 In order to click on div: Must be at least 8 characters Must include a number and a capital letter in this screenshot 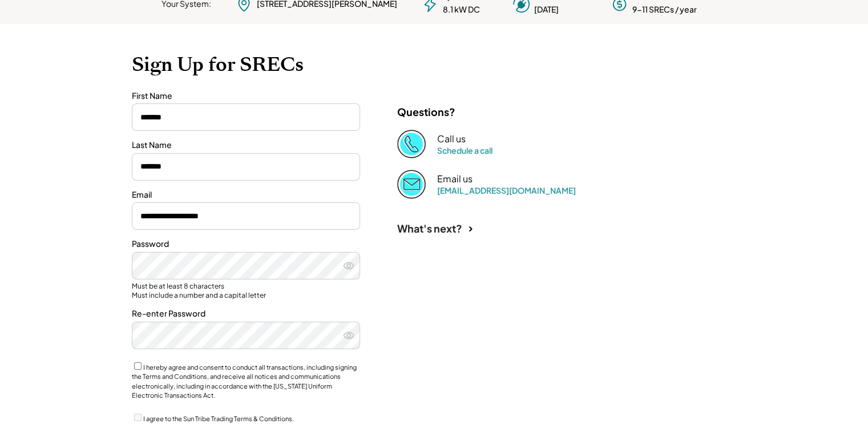, I will do `click(246, 290)`.